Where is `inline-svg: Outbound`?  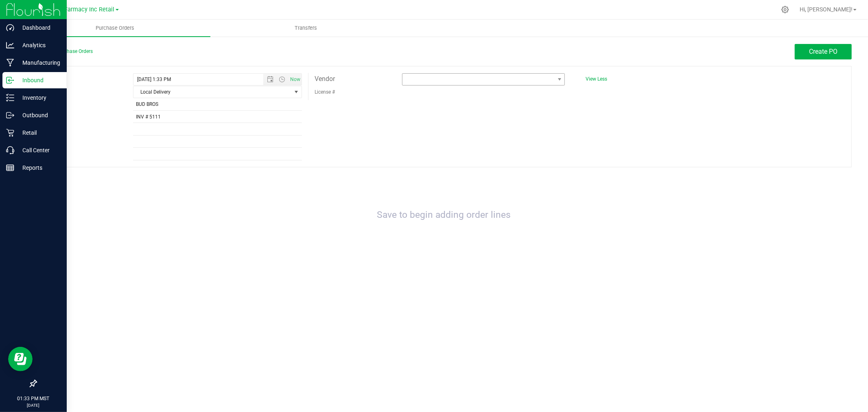
inline-svg: Outbound is located at coordinates (10, 115).